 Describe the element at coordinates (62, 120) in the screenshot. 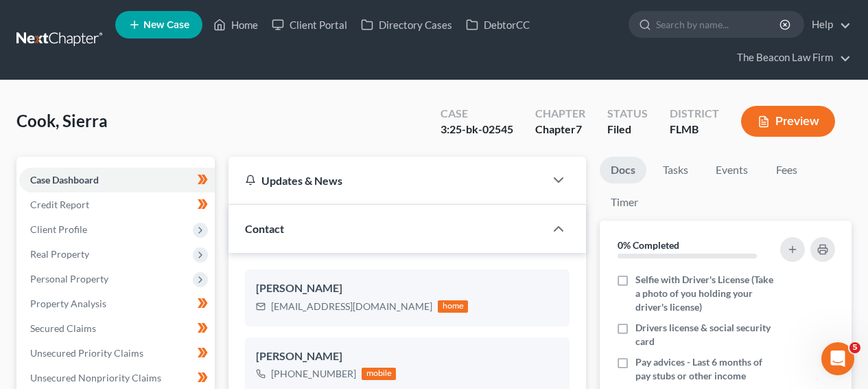

I see `span: Cook, Sierra` at that location.